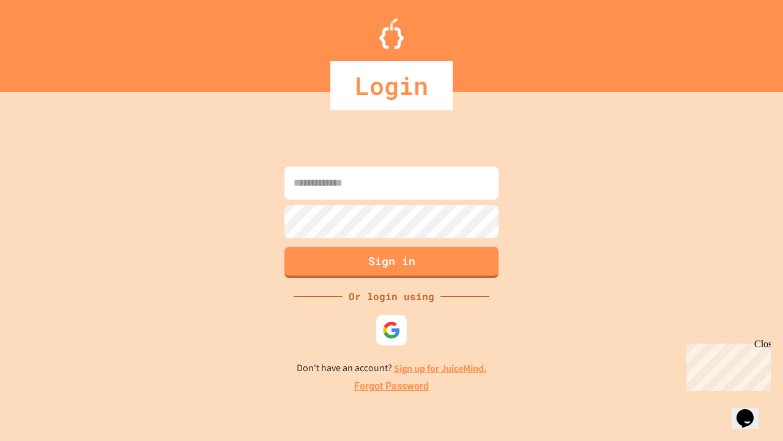  Describe the element at coordinates (392, 330) in the screenshot. I see `img: google-icon.svg` at that location.